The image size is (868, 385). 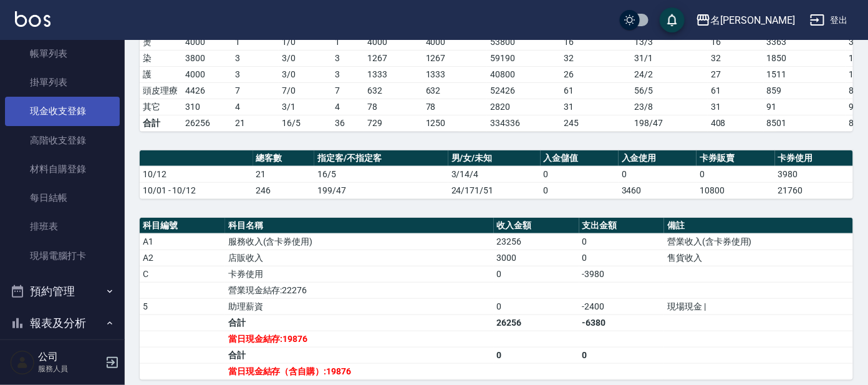 What do you see at coordinates (669, 58) in the screenshot?
I see `td: 31 / 1` at bounding box center [669, 58].